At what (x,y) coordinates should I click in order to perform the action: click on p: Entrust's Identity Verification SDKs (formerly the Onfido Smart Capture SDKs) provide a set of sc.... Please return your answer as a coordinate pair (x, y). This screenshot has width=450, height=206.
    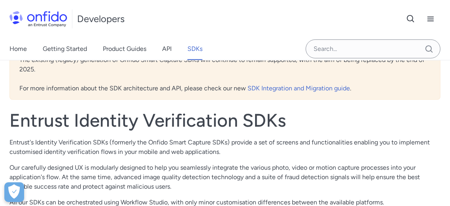
    Looking at the image, I should click on (225, 147).